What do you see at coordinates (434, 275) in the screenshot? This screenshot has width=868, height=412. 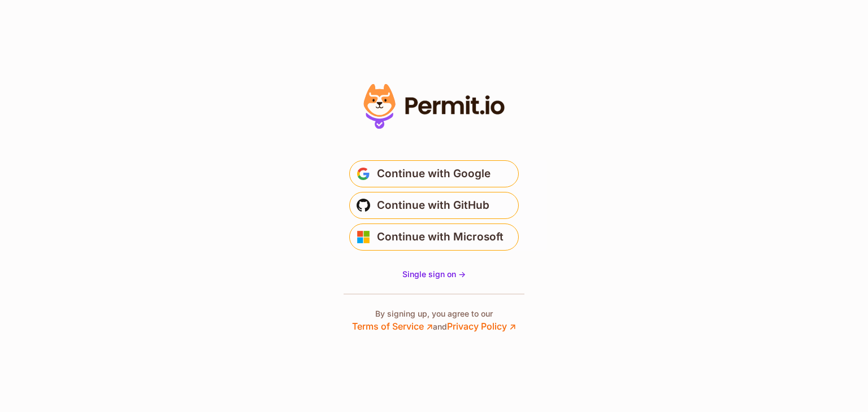 I see `a: Single sign on ->` at bounding box center [434, 275].